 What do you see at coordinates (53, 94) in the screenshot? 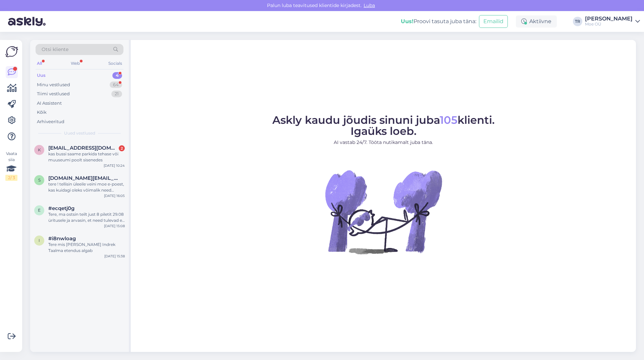
I see `div: Tiimi vestlused` at bounding box center [53, 94].